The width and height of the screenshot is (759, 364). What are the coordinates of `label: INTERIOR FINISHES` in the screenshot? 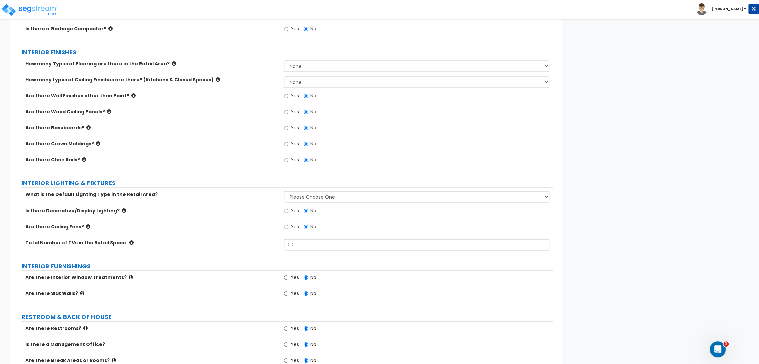 It's located at (49, 52).